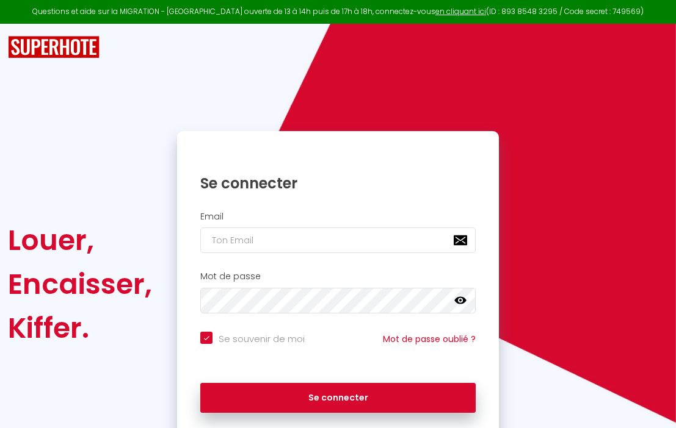  What do you see at coordinates (429, 339) in the screenshot?
I see `a: Mot de passe oublié ?` at bounding box center [429, 339].